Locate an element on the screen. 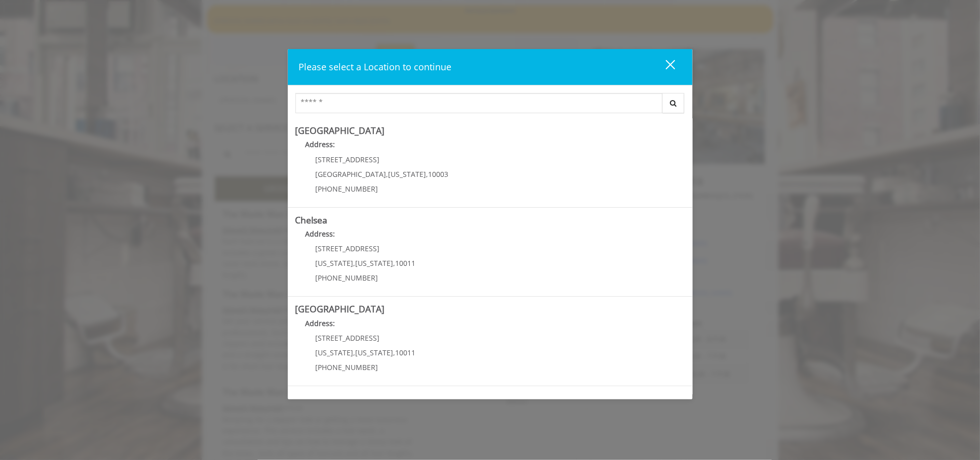  button: close dialog is located at coordinates (665, 66).